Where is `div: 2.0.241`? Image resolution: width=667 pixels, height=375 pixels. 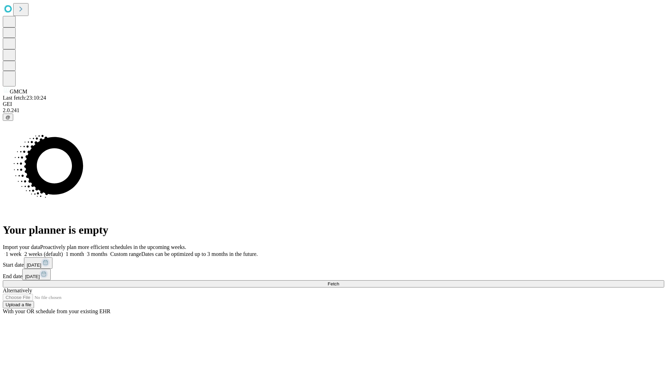
div: 2.0.241 is located at coordinates (334, 111).